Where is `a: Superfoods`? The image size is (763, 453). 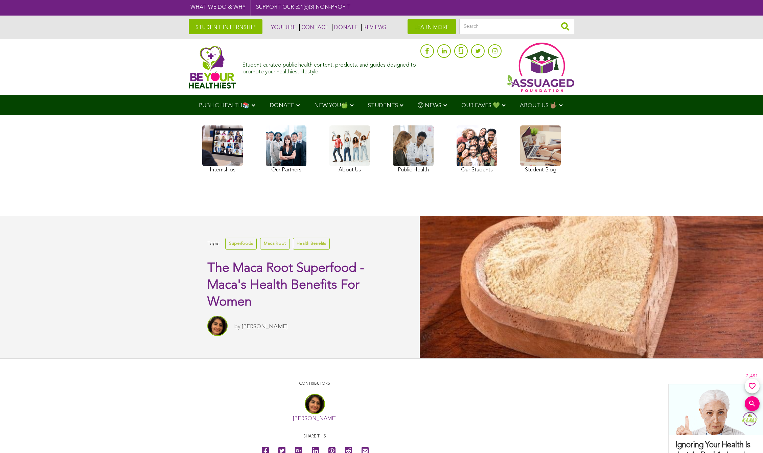 a: Superfoods is located at coordinates (241, 244).